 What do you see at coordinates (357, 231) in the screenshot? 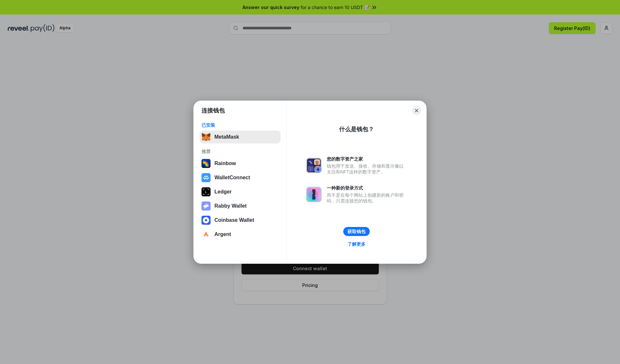
I see `div: 获取钱包` at bounding box center [357, 231].